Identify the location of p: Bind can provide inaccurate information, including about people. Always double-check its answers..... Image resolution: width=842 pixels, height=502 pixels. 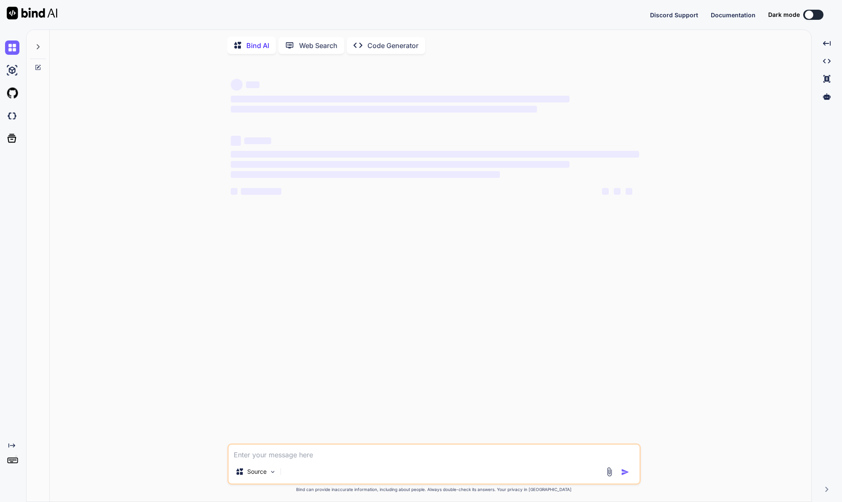
(434, 490).